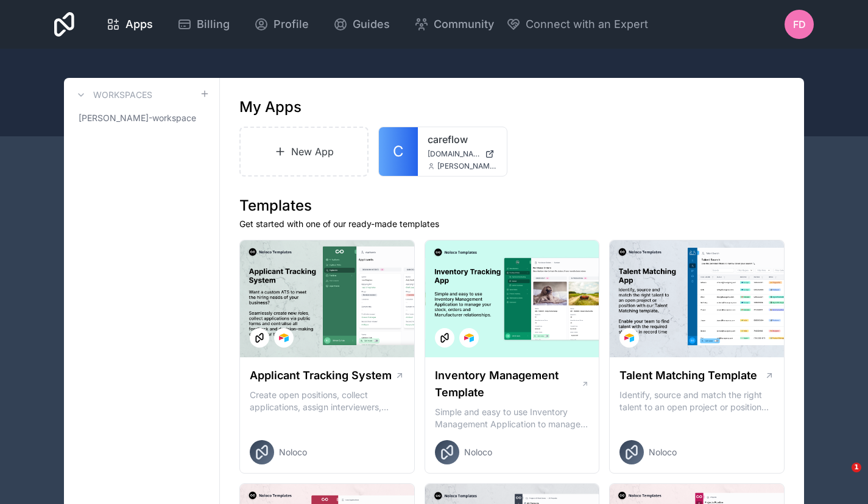 Image resolution: width=868 pixels, height=504 pixels. I want to click on p: Get started with one of our ready-made templates, so click(511, 224).